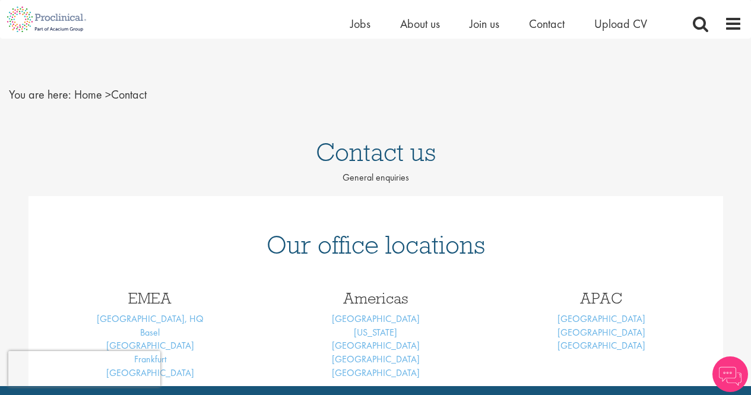 Image resolution: width=751 pixels, height=395 pixels. Describe the element at coordinates (376, 298) in the screenshot. I see `h3: Americas` at that location.